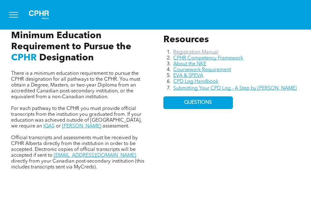 This screenshot has height=198, width=311. I want to click on span: assessment., so click(116, 126).